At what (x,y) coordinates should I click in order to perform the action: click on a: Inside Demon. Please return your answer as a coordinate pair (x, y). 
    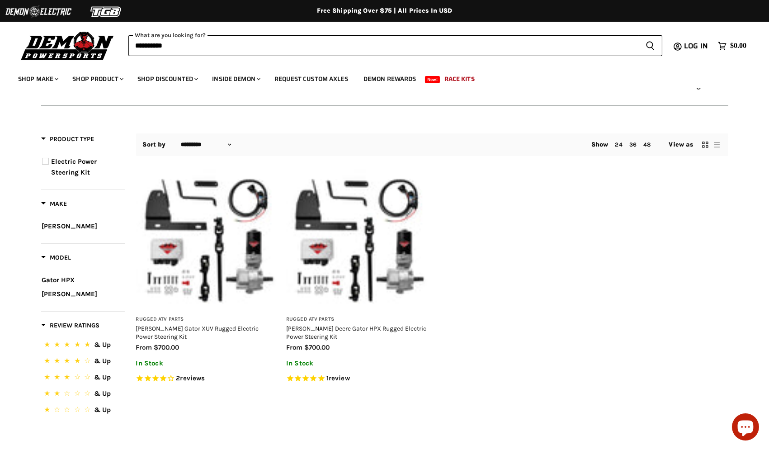
    Looking at the image, I should click on (236, 79).